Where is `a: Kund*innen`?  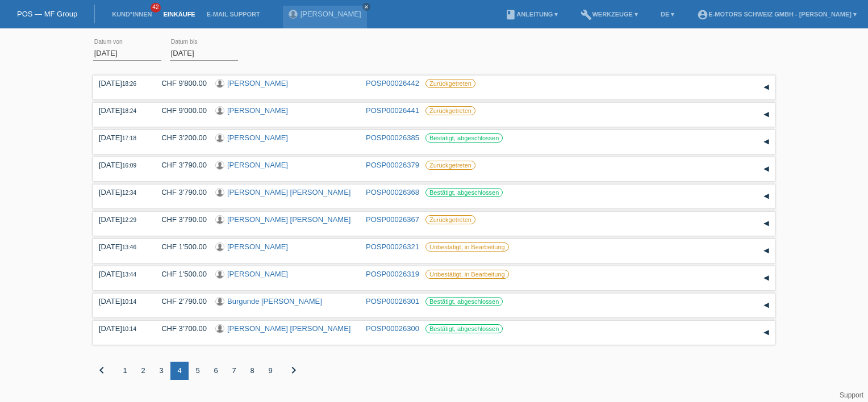
a: Kund*innen is located at coordinates (132, 14).